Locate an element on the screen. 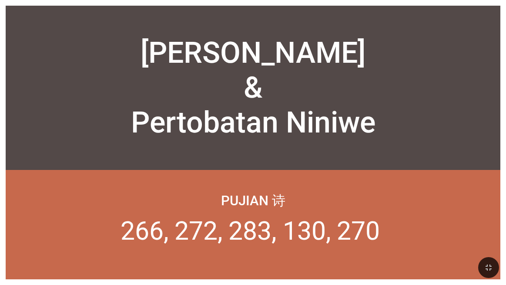 The width and height of the screenshot is (506, 285). li: 270 is located at coordinates (358, 230).